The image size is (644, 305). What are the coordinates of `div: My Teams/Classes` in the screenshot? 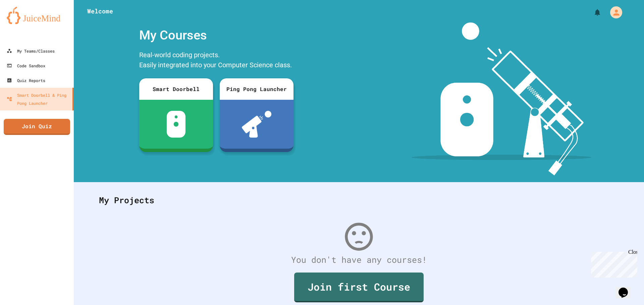 It's located at (31, 51).